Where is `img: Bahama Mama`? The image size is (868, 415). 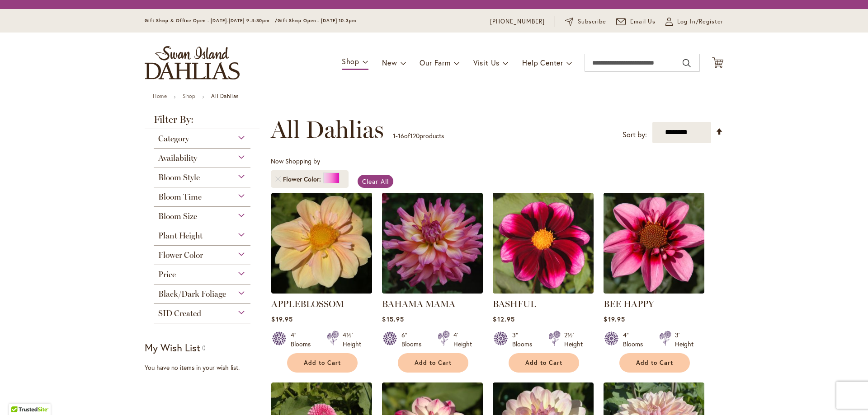
img: Bahama Mama is located at coordinates (432, 243).